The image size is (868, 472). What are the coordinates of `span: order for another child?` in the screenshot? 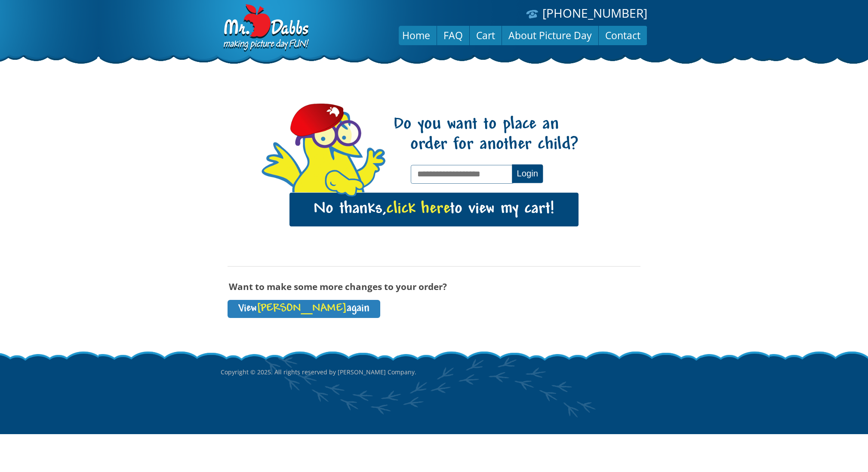 It's located at (486, 145).